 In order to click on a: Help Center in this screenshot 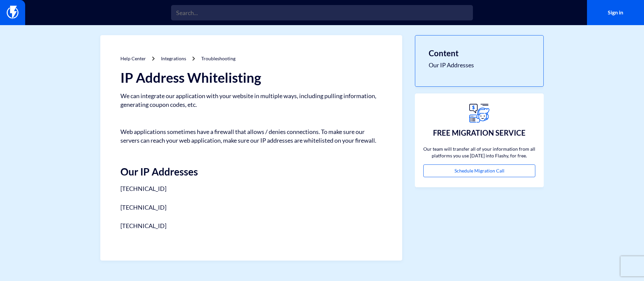, I will do `click(133, 58)`.